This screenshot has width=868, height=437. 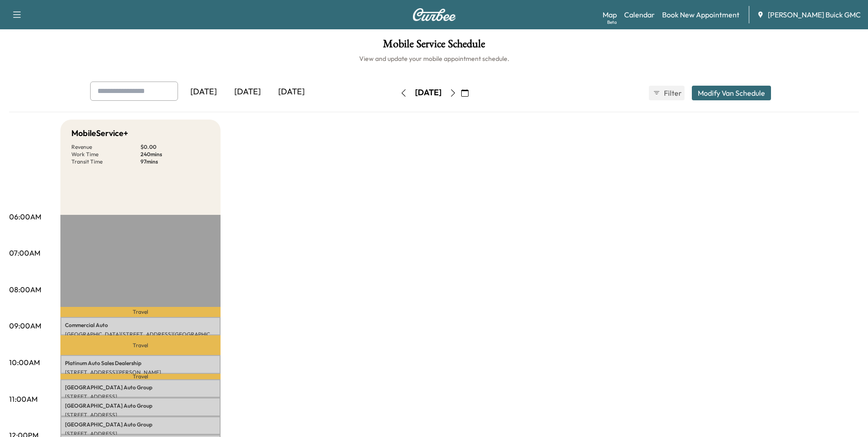 I want to click on p: 10:00AM, so click(x=24, y=362).